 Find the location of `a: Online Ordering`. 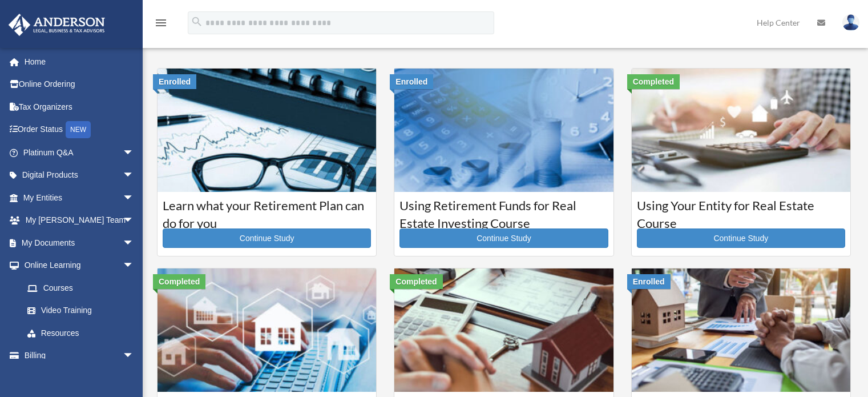

a: Online Ordering is located at coordinates (79, 85).